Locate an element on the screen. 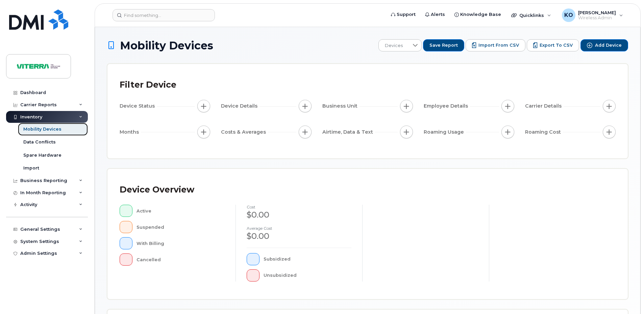 The width and height of the screenshot is (644, 314). span: Device Status is located at coordinates (138, 106).